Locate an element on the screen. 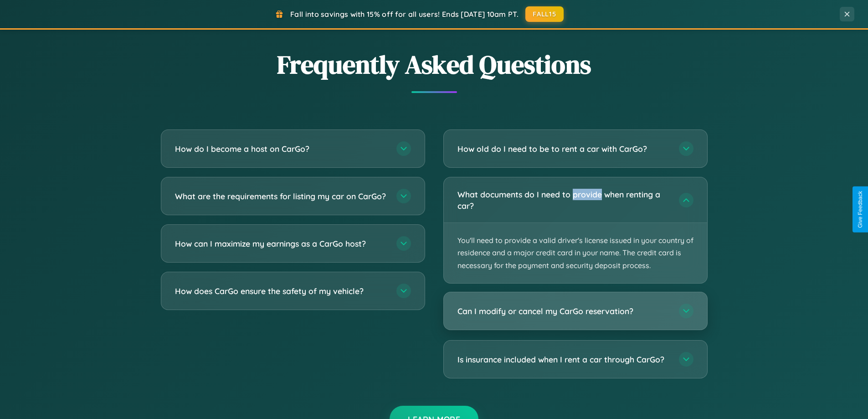 This screenshot has height=419, width=868. h3: Is insurance included when I rent a car through CarGo? is located at coordinates (564, 359).